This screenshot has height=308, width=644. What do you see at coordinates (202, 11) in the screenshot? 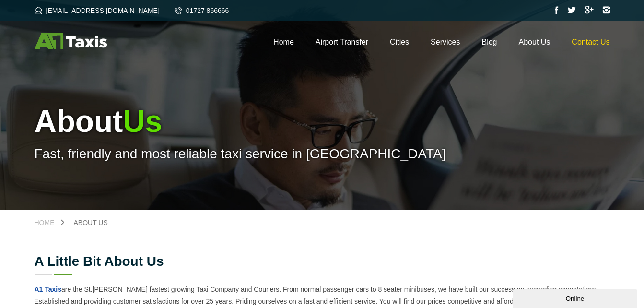
I see `a: 01727 866666` at bounding box center [202, 11].